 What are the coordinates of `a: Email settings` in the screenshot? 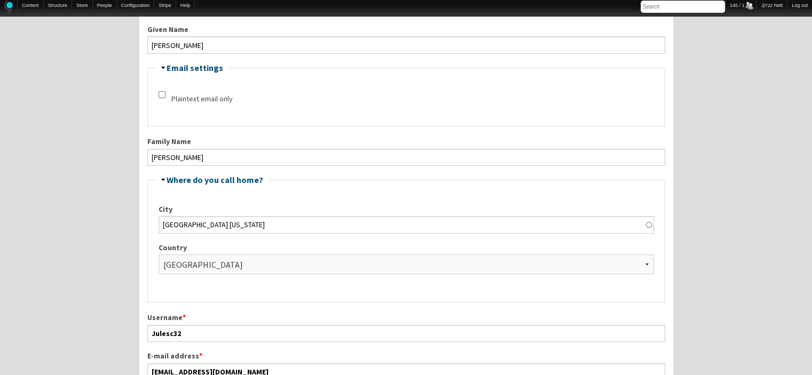 It's located at (195, 68).